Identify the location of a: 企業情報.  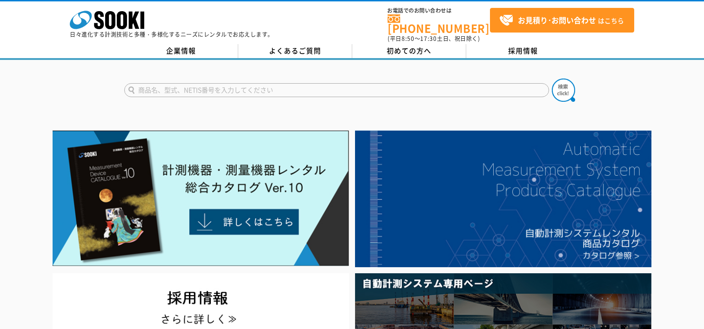
(181, 51).